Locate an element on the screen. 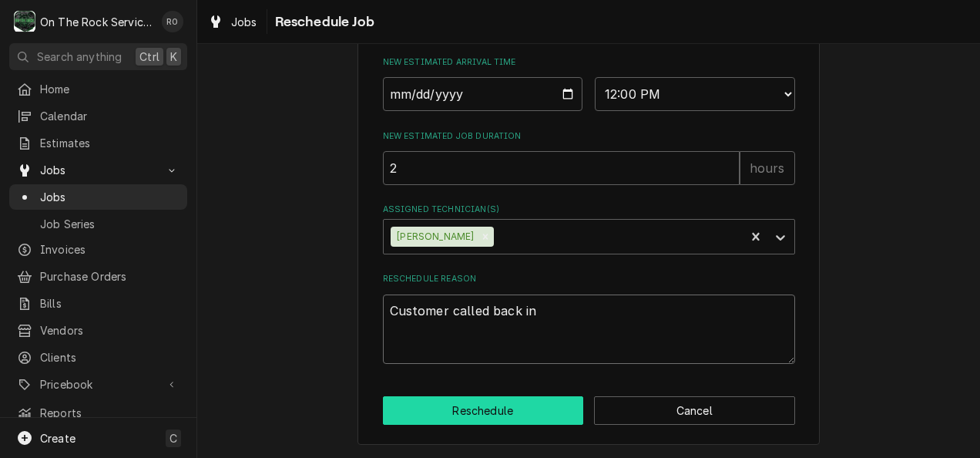 The height and width of the screenshot is (458, 980). span: Clients is located at coordinates (109, 357).